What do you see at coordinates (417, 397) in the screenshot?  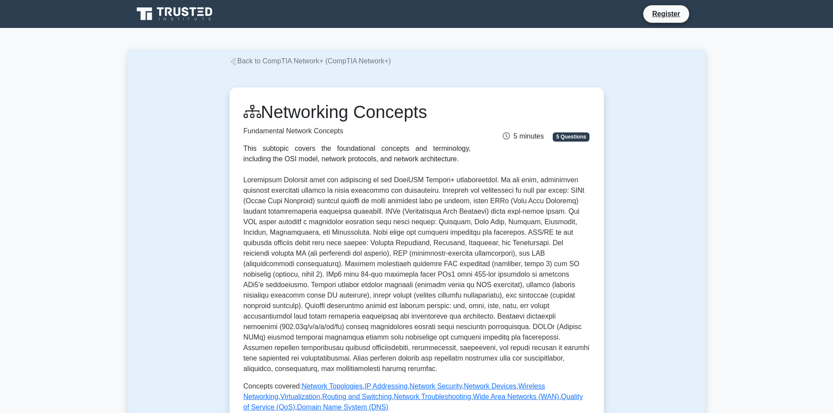 I see `p: Concepts covered: , , , , , , , , , ,` at bounding box center [417, 397].